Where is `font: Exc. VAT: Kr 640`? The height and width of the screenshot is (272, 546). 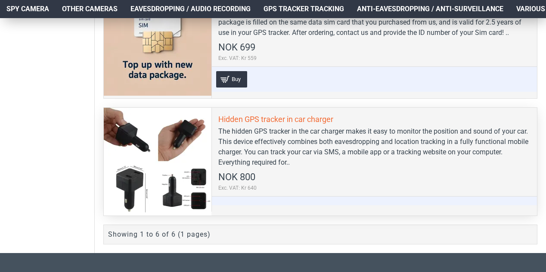 font: Exc. VAT: Kr 640 is located at coordinates (237, 188).